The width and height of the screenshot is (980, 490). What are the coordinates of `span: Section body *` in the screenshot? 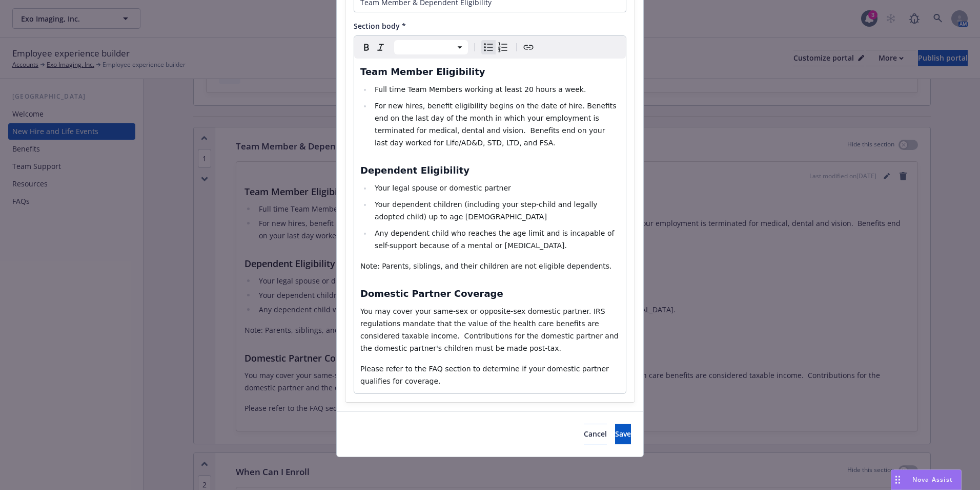 It's located at (380, 26).